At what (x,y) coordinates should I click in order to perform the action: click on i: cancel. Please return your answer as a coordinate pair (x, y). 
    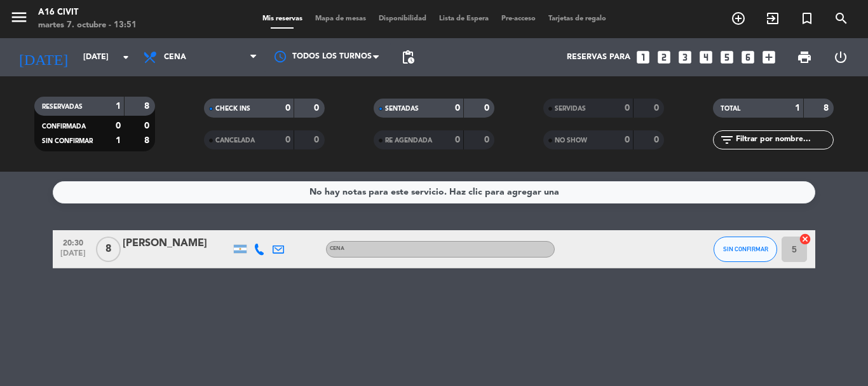
    Looking at the image, I should click on (805, 239).